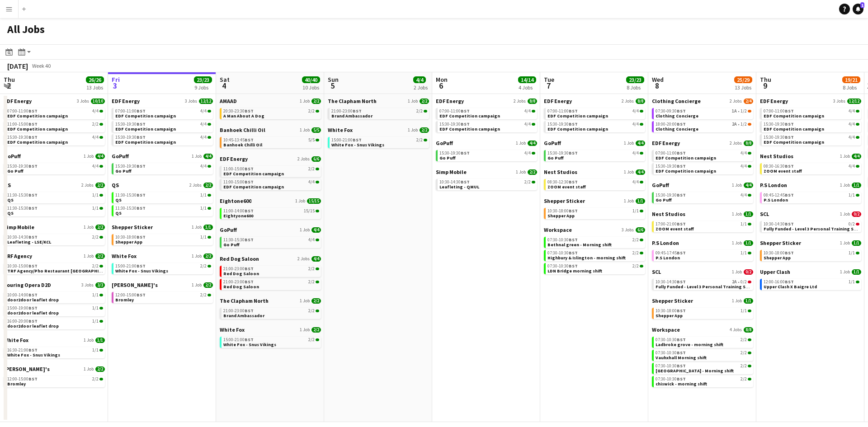  I want to click on span: 12/12, so click(206, 101).